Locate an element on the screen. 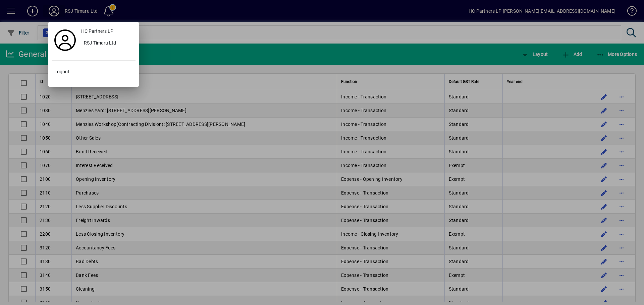 The height and width of the screenshot is (305, 644). button: Logout is located at coordinates (93, 72).